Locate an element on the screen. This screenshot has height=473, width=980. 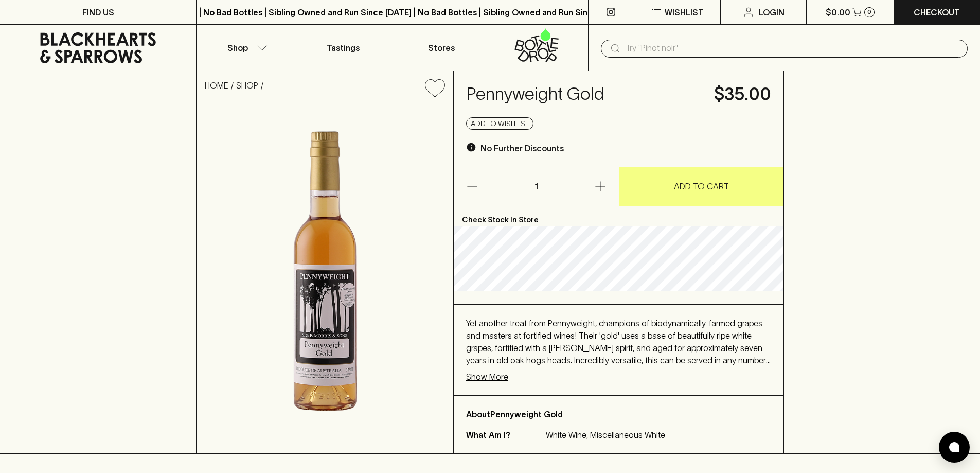
h4: Pennyweight Gold is located at coordinates (584, 94).